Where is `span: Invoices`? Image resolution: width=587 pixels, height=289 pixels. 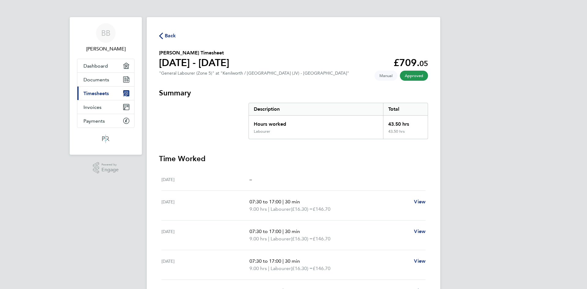
span: Invoices is located at coordinates (92, 107).